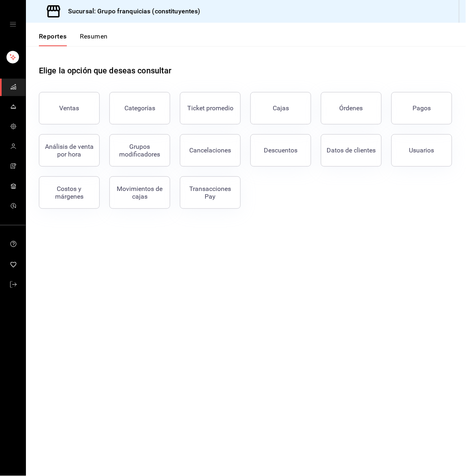  What do you see at coordinates (211, 108) in the screenshot?
I see `button: Ticket promedio` at bounding box center [211, 108].